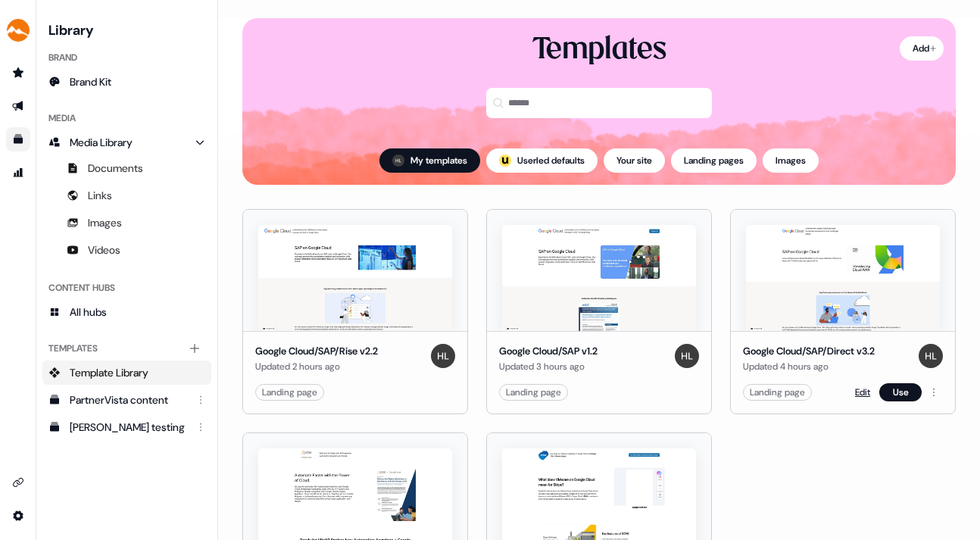  What do you see at coordinates (599, 312) in the screenshot?
I see `button: Google Cloud/SAP v1.2Google Cloud/SAP v1.2Updated 3 hours agoHondoLanding page` at bounding box center [599, 312].